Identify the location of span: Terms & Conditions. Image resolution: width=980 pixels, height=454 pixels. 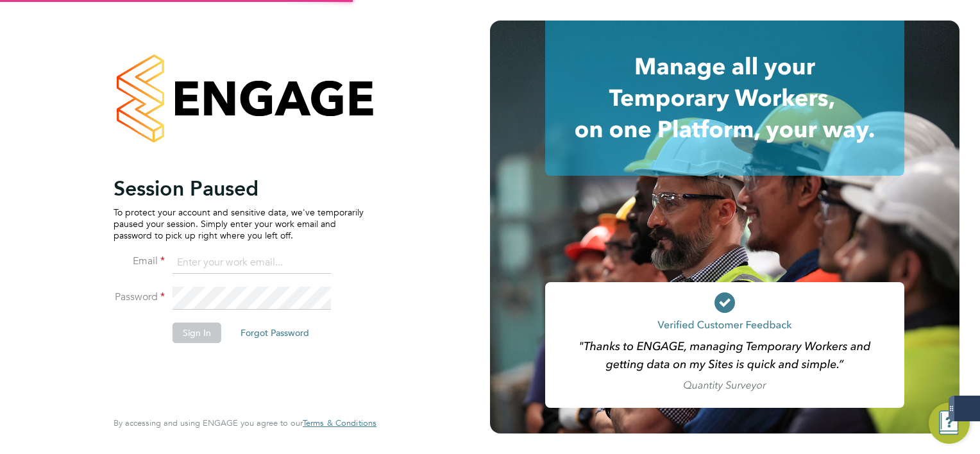
(339, 422).